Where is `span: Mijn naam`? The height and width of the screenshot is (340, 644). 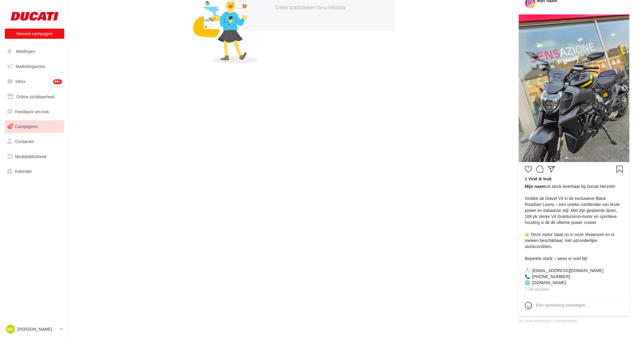 span: Mijn naam is located at coordinates (535, 186).